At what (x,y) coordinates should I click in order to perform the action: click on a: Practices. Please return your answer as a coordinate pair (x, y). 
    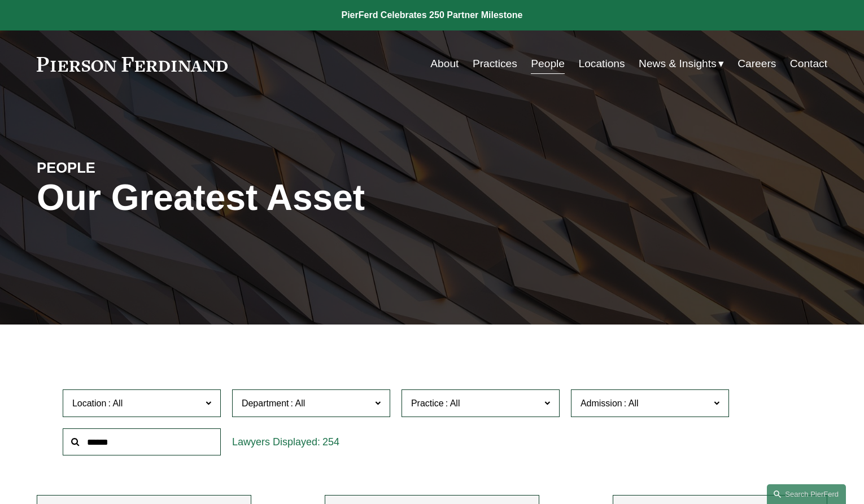
    Looking at the image, I should click on (495, 64).